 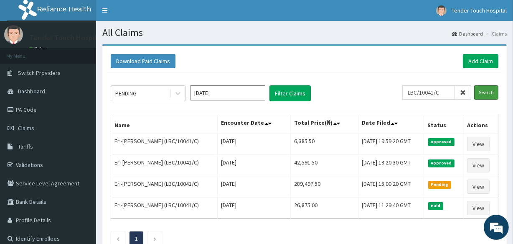 I want to click on span: Pending, so click(x=439, y=184).